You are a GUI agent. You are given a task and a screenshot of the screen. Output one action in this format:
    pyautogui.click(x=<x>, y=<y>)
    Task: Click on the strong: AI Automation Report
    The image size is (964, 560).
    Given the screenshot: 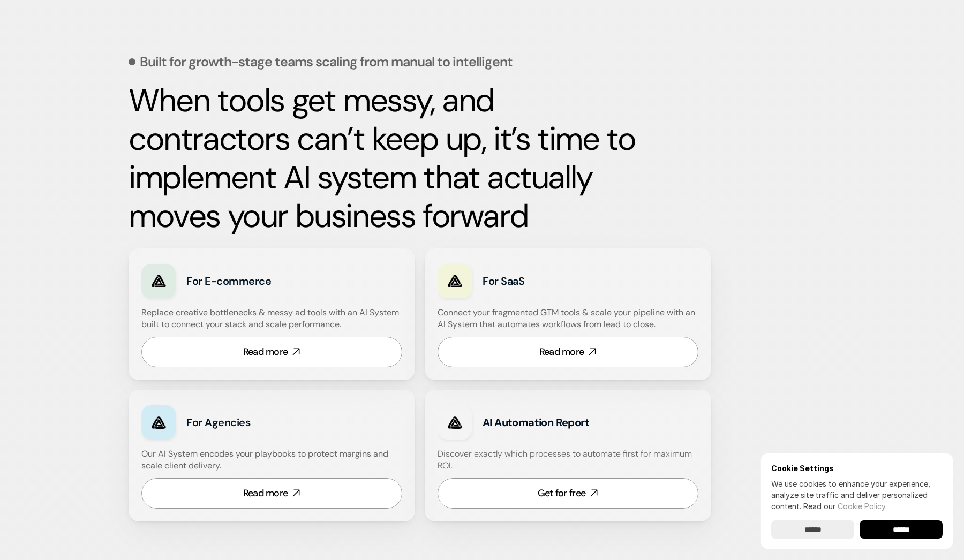 What is the action you would take?
    pyautogui.click(x=535, y=423)
    